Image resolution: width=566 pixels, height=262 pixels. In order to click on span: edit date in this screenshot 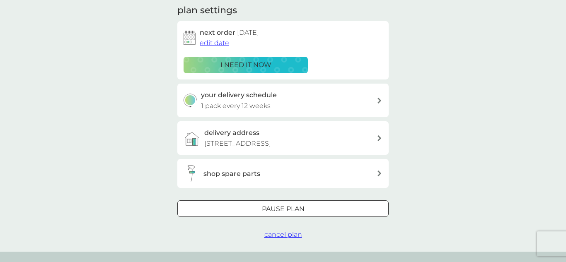, I will do `click(214, 43)`.